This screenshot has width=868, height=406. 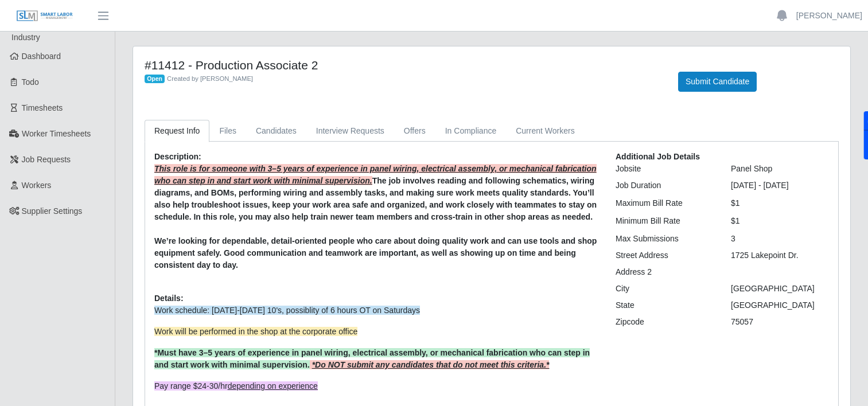 What do you see at coordinates (717, 82) in the screenshot?
I see `button: Submit Candidate` at bounding box center [717, 82].